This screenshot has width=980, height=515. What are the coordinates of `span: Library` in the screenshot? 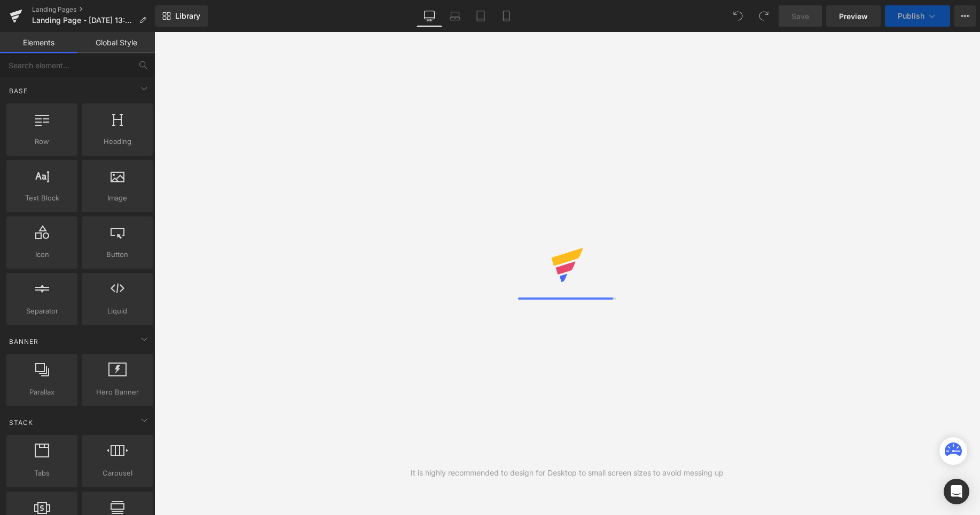 It's located at (187, 16).